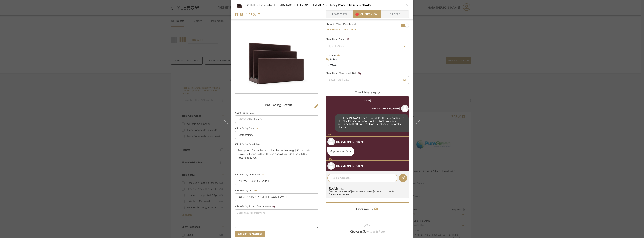 The image size is (644, 238). I want to click on span: 107 - Family Room, so click(335, 5).